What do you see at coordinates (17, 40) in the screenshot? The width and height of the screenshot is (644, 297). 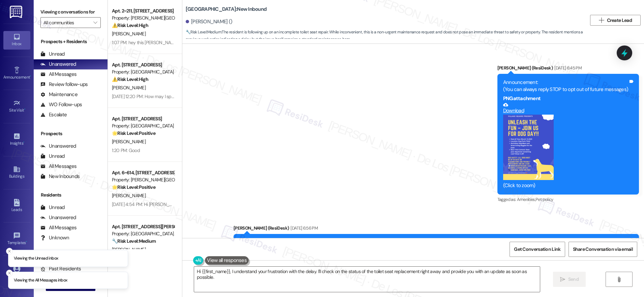 I see `a: Inbox` at bounding box center [17, 40].